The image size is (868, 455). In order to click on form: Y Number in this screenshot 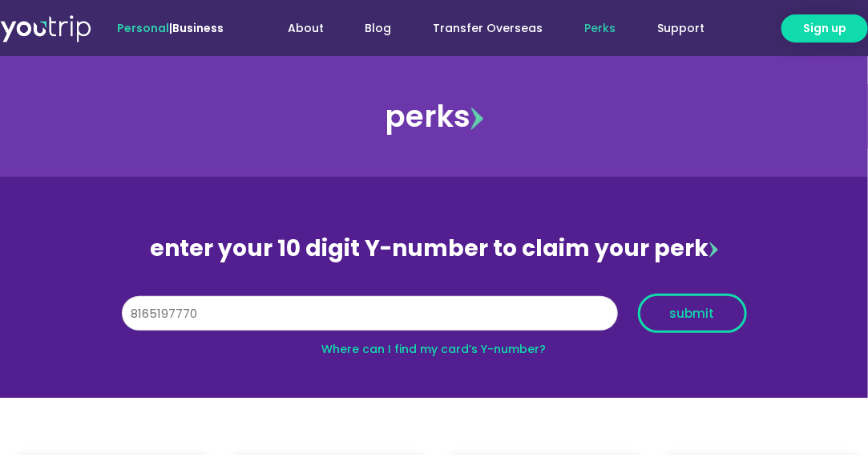, I will do `click(435, 319)`.